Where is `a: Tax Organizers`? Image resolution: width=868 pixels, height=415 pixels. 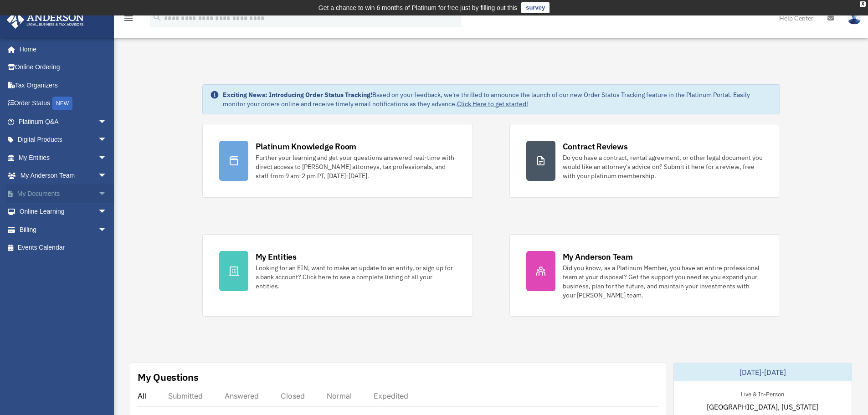 a: Tax Organizers is located at coordinates (63, 85).